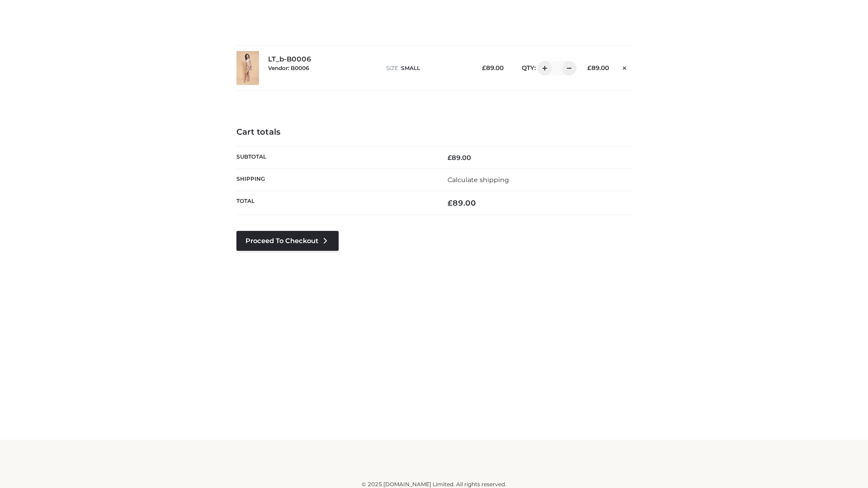 This screenshot has height=488, width=868. Describe the element at coordinates (410, 68) in the screenshot. I see `span: SMALL` at that location.